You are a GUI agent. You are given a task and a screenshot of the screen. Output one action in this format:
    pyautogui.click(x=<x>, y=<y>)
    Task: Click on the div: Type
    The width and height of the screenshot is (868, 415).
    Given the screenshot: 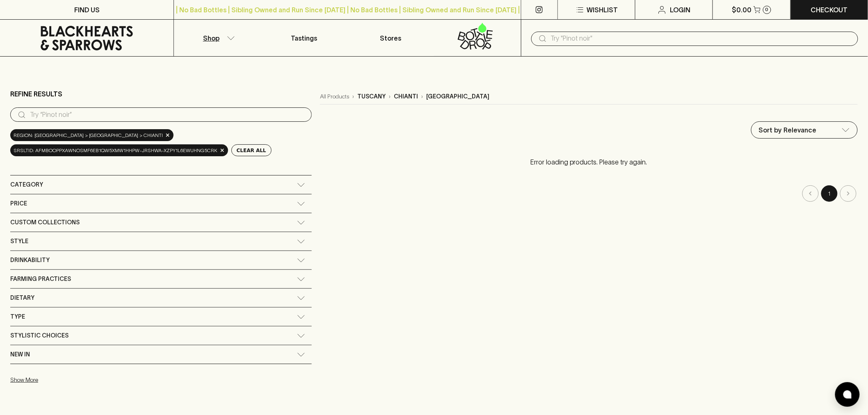 What is the action you would take?
    pyautogui.click(x=160, y=316)
    